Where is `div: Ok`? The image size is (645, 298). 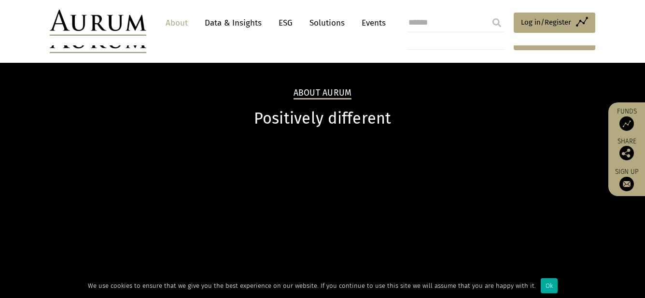
div: Ok is located at coordinates (549, 285).